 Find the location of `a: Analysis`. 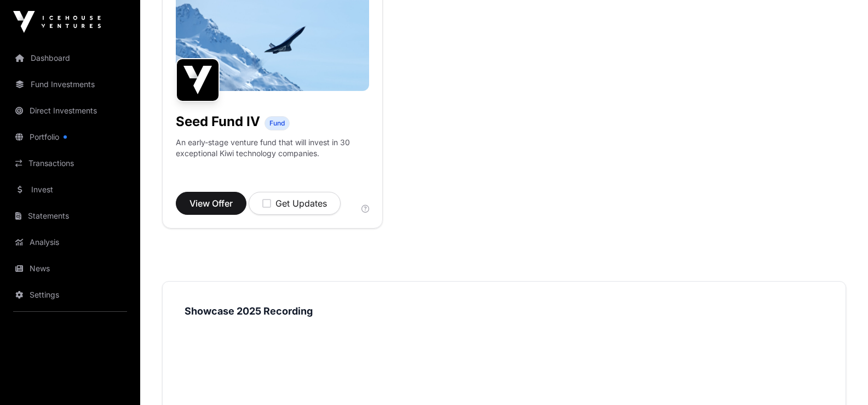

a: Analysis is located at coordinates (70, 242).